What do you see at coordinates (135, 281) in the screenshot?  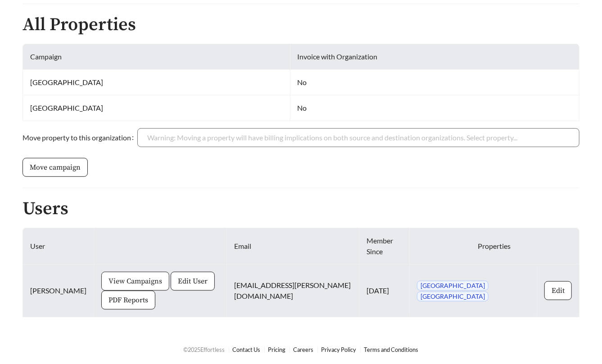 I see `button: View Campaigns` at bounding box center [135, 281].